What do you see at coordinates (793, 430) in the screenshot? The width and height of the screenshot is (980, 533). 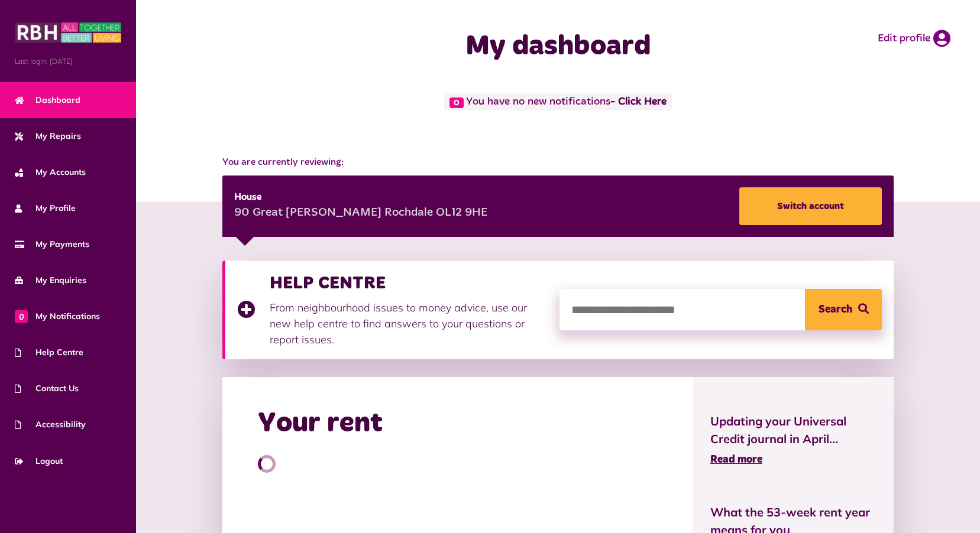 I see `span: Updating your Universal Credit journal in April...` at bounding box center [793, 430].